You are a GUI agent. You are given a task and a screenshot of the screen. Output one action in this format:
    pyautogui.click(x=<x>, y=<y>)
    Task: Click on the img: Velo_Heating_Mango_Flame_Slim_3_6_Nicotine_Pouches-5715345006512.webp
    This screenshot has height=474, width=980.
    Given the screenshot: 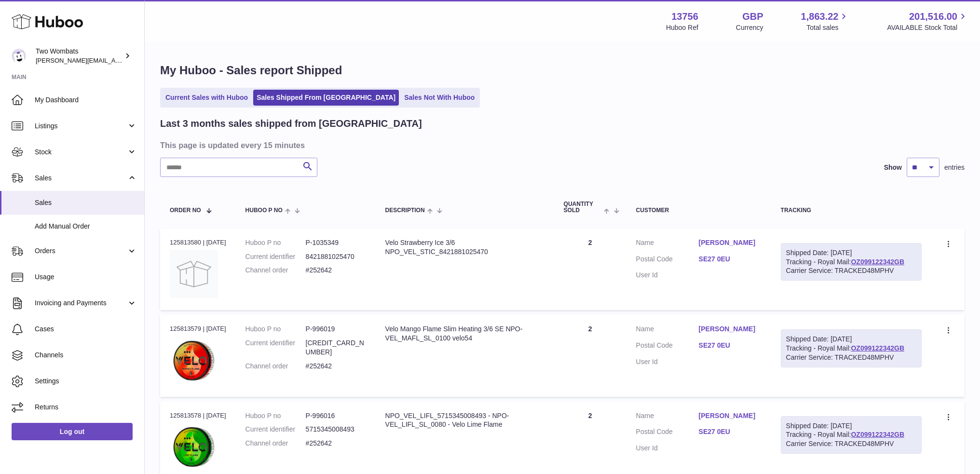 What is the action you would take?
    pyautogui.click(x=194, y=360)
    